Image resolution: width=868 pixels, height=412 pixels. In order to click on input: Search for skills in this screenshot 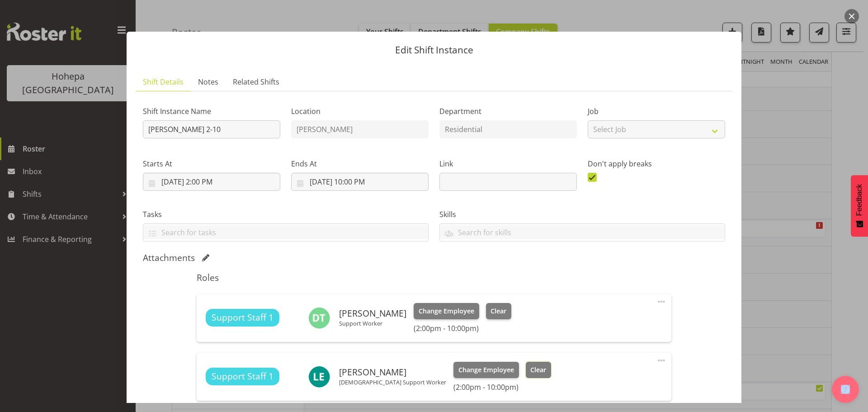, I will do `click(582, 232)`.